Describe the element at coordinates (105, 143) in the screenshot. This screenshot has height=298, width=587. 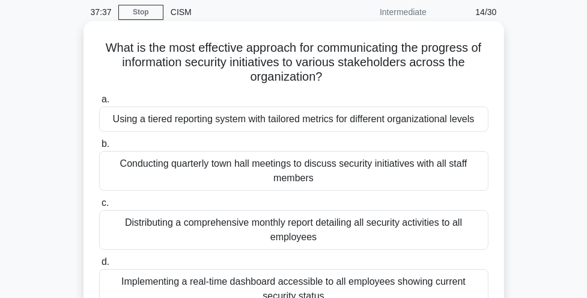
I see `span: b.` at that location.